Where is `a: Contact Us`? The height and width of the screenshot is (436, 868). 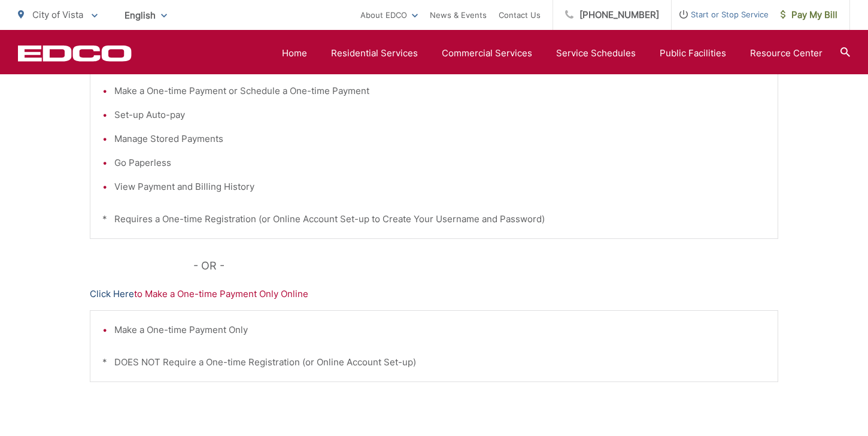 a: Contact Us is located at coordinates (520, 15).